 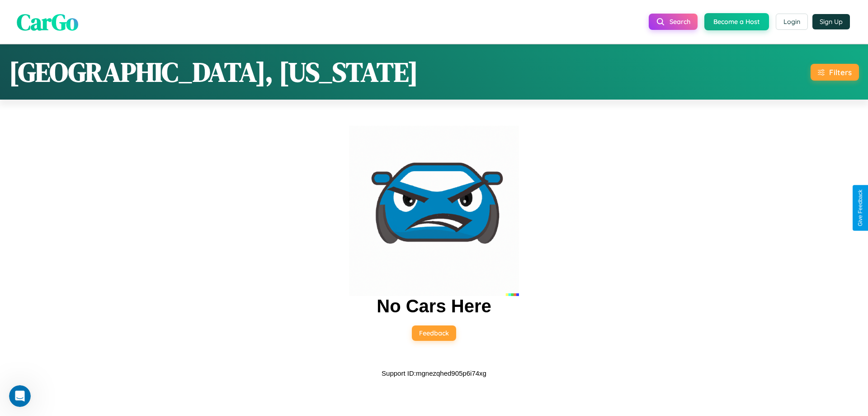 I want to click on button: Login, so click(x=792, y=21).